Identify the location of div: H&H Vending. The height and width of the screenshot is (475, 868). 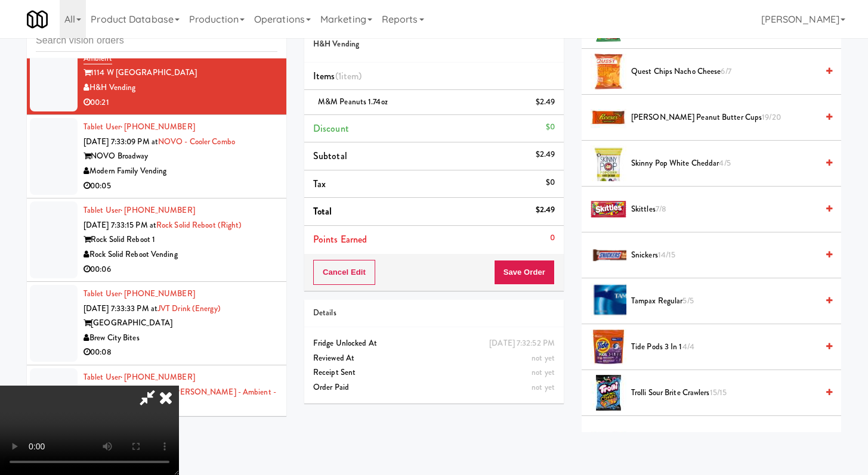
(180, 87).